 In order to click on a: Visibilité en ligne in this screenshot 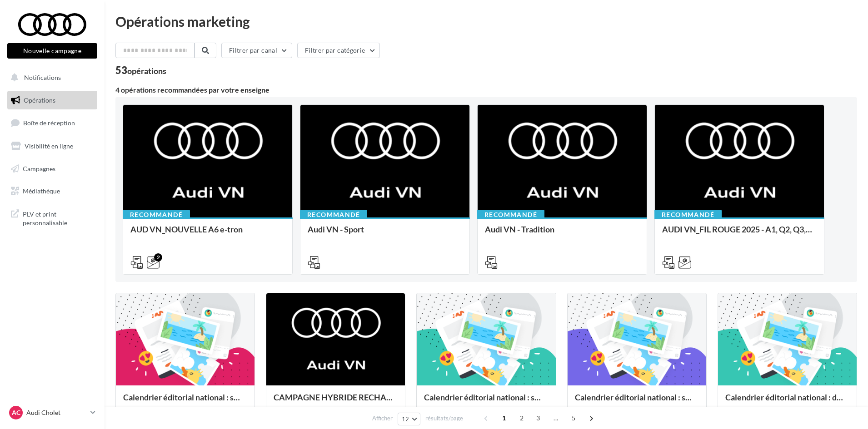, I will do `click(52, 146)`.